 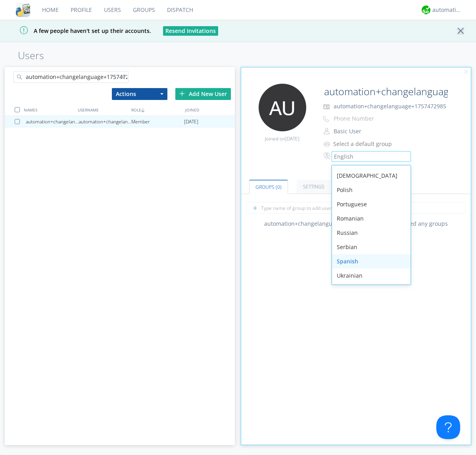 What do you see at coordinates (370, 132) in the screenshot?
I see `button: Basic User` at bounding box center [370, 132].